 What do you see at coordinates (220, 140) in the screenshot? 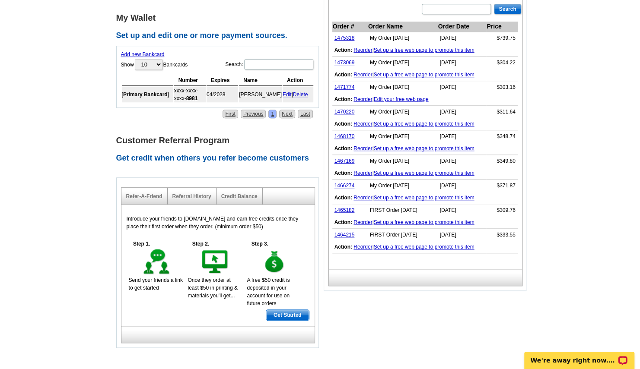
I see `h1: Customer Referral Program` at bounding box center [220, 140].